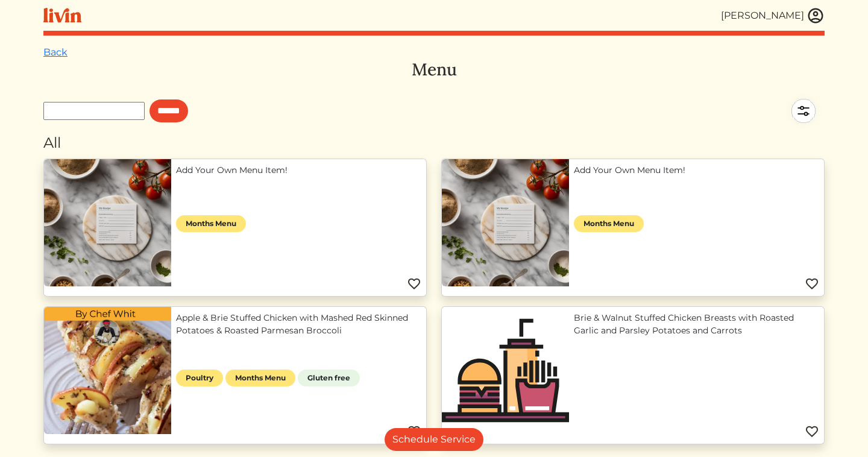  What do you see at coordinates (62, 15) in the screenshot?
I see `img: livin-logo-a0d97d1a881af30f6274990eb6222085a2533c92bbd1e4f22c21b4f0d0e3210c.svg` at bounding box center [62, 15].